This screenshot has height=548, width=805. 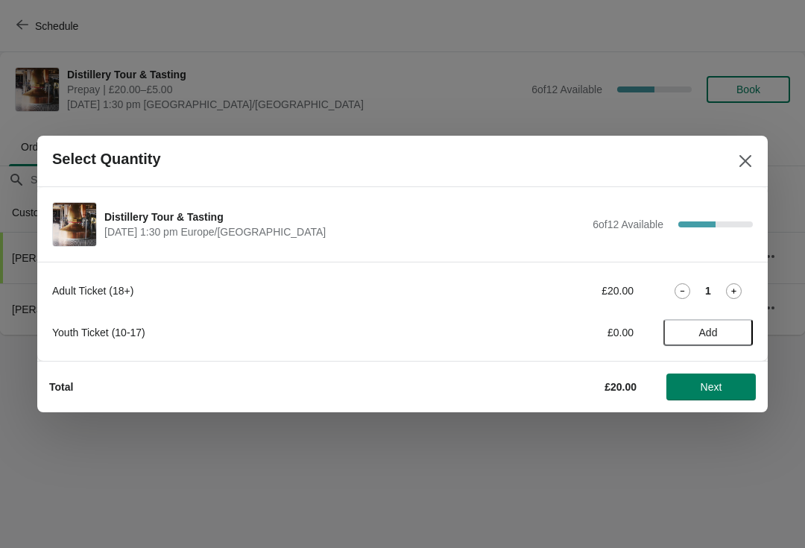 I want to click on span: 6 of 12 Available, so click(x=628, y=224).